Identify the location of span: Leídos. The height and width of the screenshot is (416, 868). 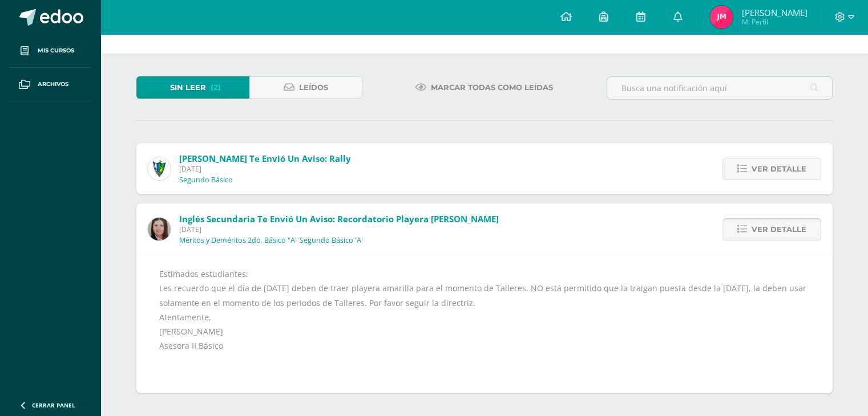
(313, 87).